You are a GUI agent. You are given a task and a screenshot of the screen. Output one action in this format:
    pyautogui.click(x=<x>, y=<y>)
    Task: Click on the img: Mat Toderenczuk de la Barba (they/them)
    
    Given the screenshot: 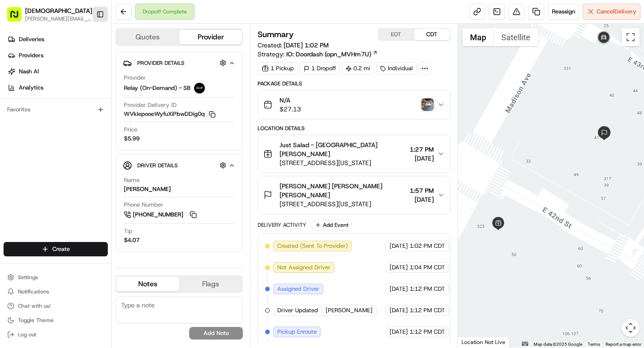 What is the action you would take?
    pyautogui.click(x=16, y=137)
    